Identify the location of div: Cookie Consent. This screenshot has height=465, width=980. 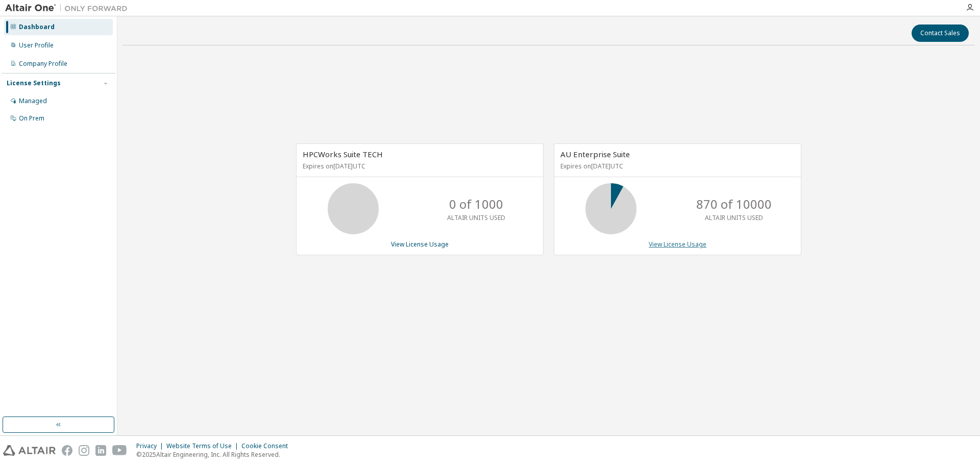
(268, 446).